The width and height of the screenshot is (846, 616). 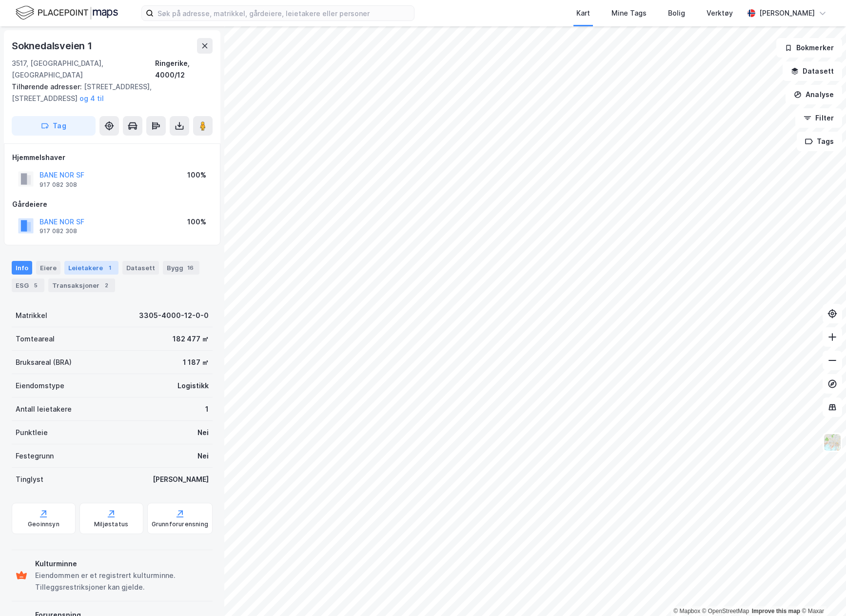 I want to click on div: ESG, so click(x=28, y=286).